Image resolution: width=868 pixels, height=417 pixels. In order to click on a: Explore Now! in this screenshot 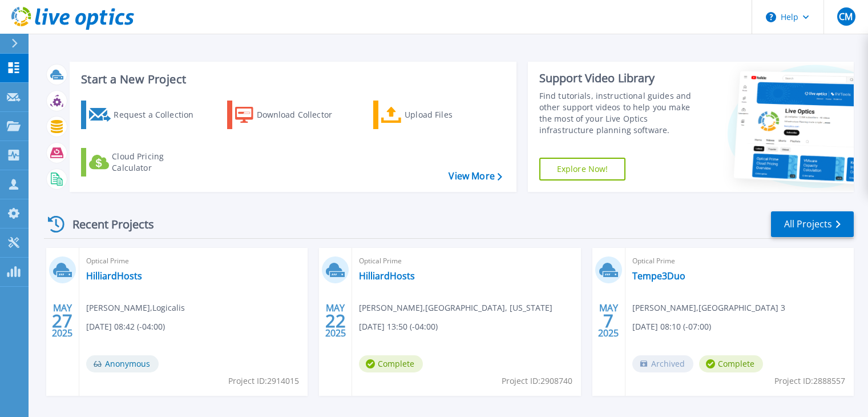, I will do `click(582, 169)`.